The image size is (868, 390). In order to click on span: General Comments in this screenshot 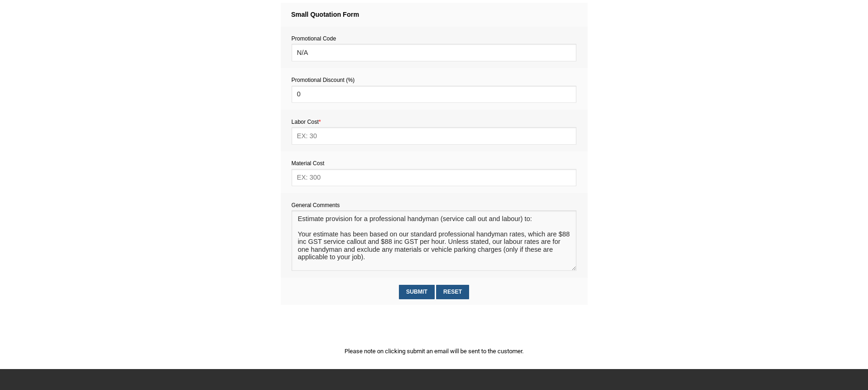, I will do `click(316, 205)`.